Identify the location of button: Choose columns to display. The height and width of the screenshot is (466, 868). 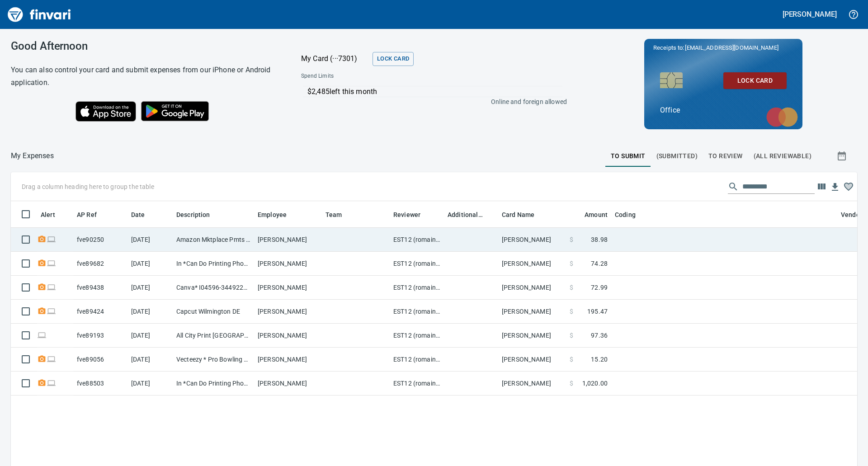
(821, 187).